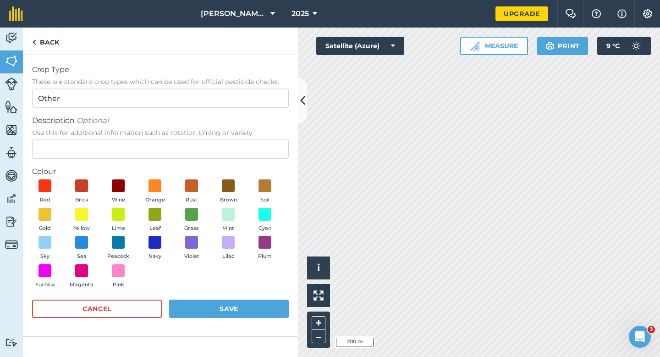 The image size is (660, 357). I want to click on button: Grass, so click(192, 220).